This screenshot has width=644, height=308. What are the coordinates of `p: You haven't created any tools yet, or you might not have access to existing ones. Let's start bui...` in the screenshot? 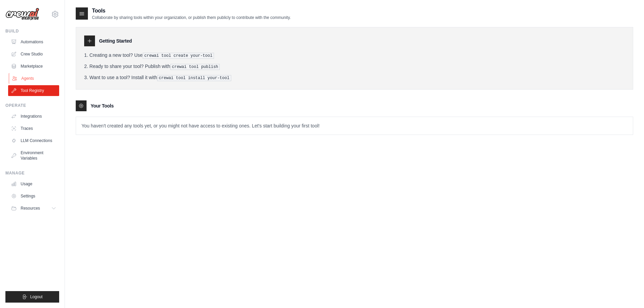 It's located at (354, 126).